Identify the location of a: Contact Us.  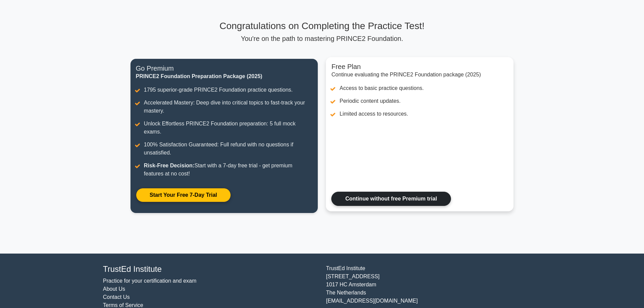
(116, 296).